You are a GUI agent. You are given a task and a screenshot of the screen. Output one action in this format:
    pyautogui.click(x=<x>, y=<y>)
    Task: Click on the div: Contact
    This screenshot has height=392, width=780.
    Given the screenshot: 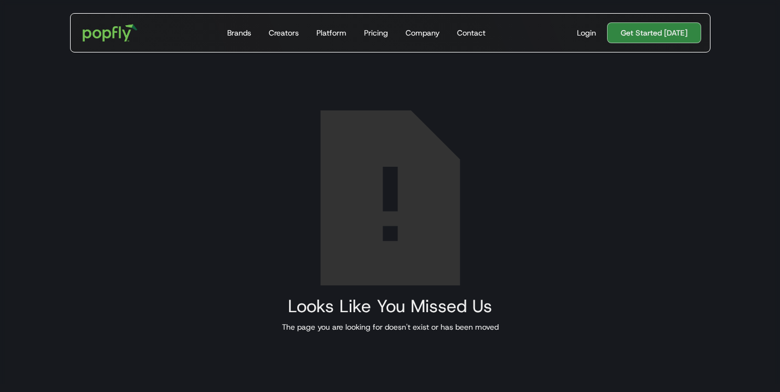 What is the action you would take?
    pyautogui.click(x=471, y=33)
    